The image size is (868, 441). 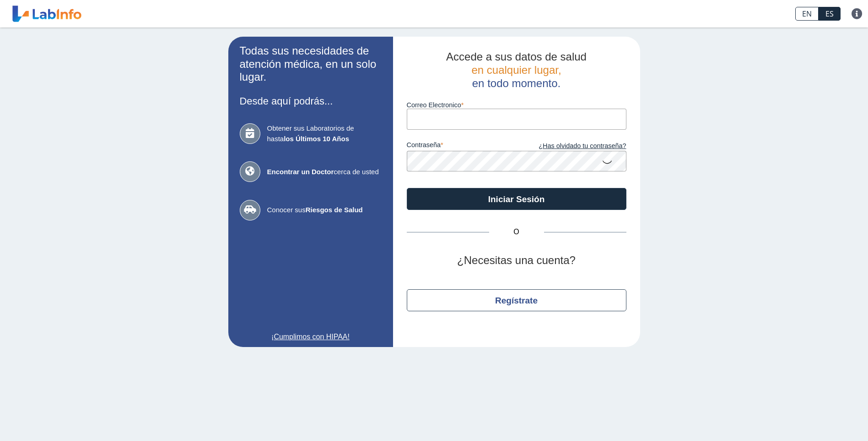 I want to click on b: los Últimos 10 Años, so click(x=317, y=138).